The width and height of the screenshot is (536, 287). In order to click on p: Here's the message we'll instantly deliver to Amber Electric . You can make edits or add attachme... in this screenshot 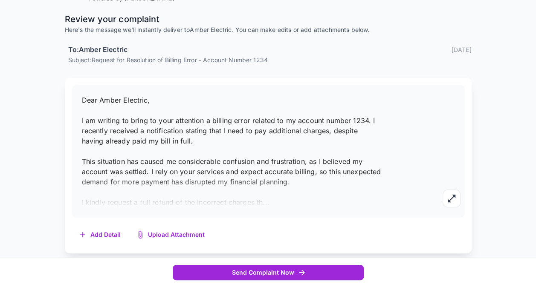, I will do `click(268, 30)`.